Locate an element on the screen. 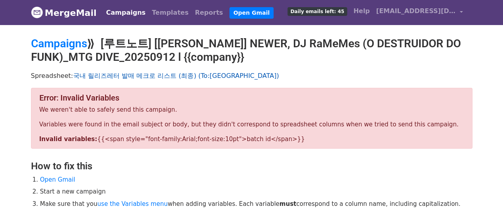 The width and height of the screenshot is (503, 219). a: Templates is located at coordinates (170, 13).